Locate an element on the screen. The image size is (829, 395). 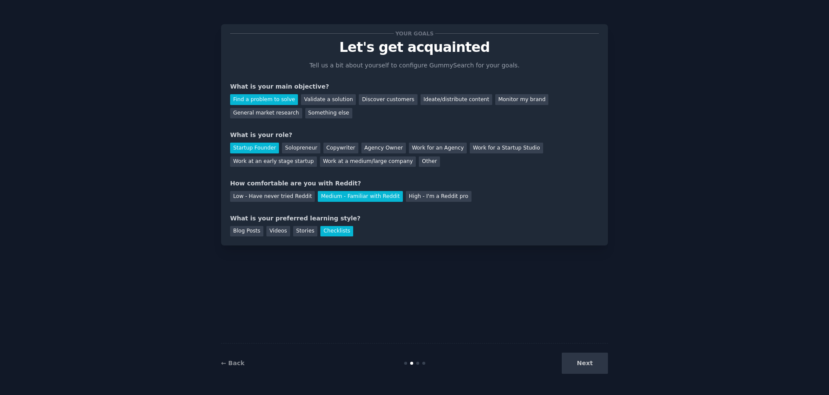
div: Checklists is located at coordinates (337, 231).